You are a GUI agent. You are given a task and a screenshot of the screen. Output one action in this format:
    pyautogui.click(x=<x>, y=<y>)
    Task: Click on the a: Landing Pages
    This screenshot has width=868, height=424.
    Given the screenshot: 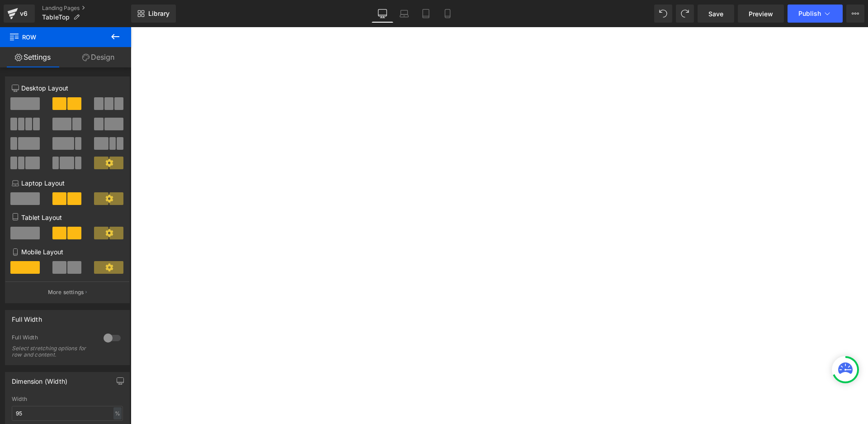 What is the action you would take?
    pyautogui.click(x=86, y=8)
    